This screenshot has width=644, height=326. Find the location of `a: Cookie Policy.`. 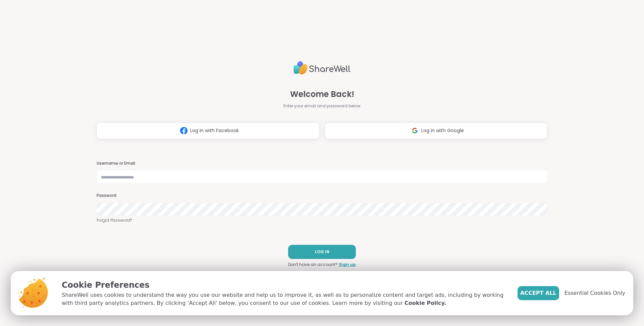

a: Cookie Policy. is located at coordinates (426, 303).